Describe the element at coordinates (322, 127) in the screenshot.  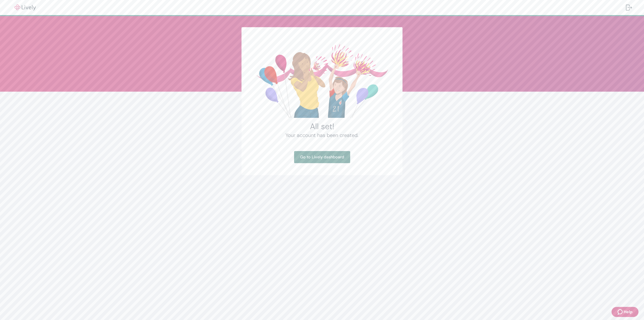
I see `h2: All set!` at that location.